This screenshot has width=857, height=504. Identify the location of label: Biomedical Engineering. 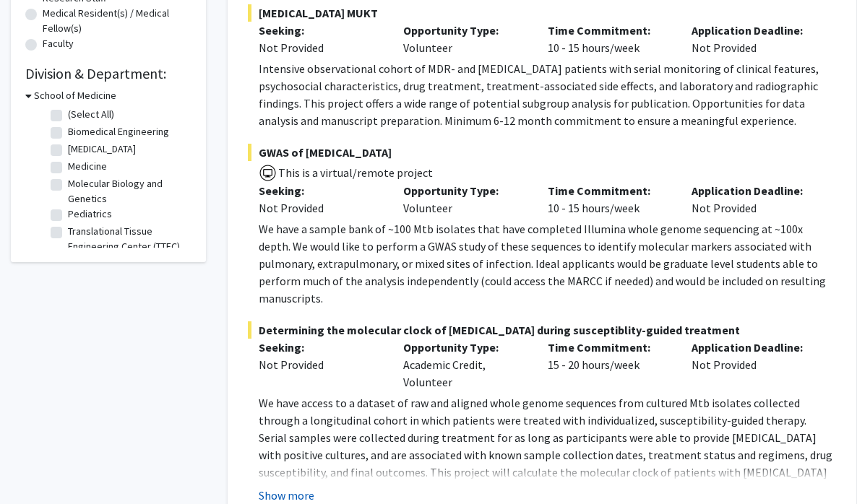
(118, 131).